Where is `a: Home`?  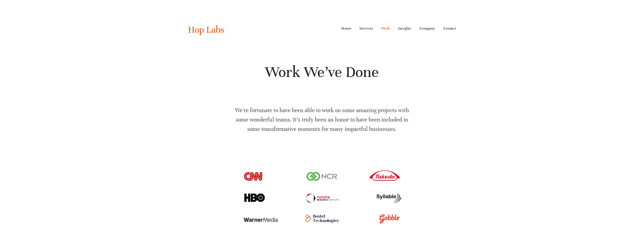
a: Home is located at coordinates (347, 28).